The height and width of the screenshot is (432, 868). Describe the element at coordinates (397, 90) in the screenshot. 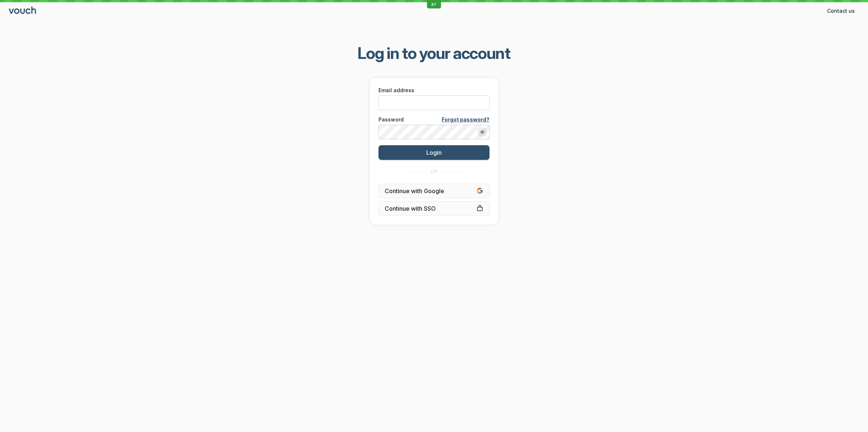

I see `span: Email address` at that location.